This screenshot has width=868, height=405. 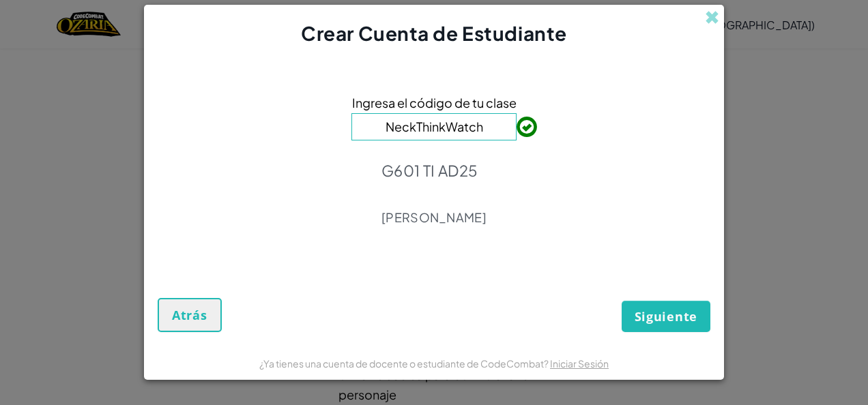 What do you see at coordinates (404, 363) in the screenshot?
I see `span: ¿Ya tienes una cuenta de docente o estudiante de CodeCombat?` at bounding box center [404, 363].